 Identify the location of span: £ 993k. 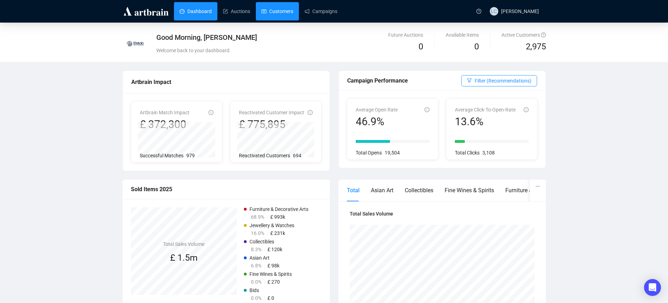
(278, 217).